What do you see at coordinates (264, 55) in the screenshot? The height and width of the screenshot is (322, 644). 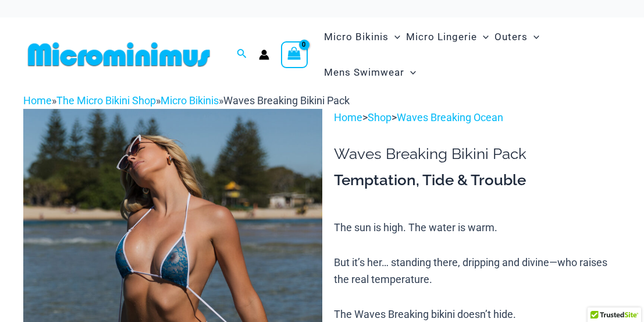 I see `a: Account icon link` at bounding box center [264, 55].